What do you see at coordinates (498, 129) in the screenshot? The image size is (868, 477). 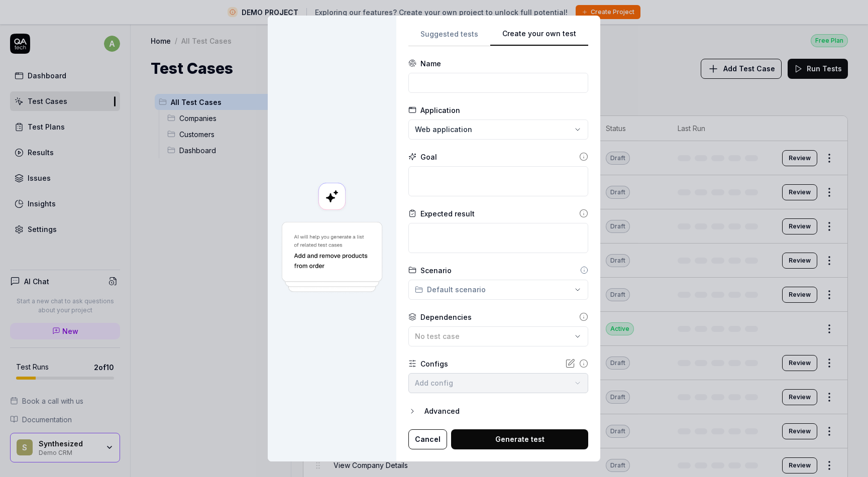 I see `button: Web application` at bounding box center [498, 129].